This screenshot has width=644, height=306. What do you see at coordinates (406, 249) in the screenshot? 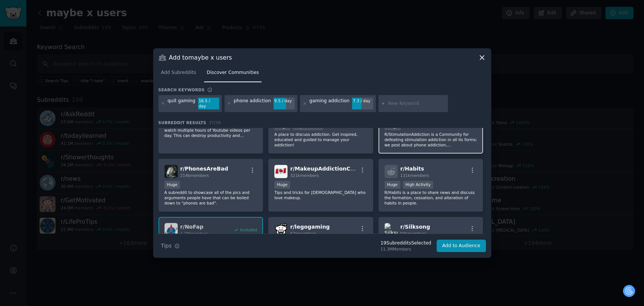
I see `div: 11.3M Members` at bounding box center [406, 249].